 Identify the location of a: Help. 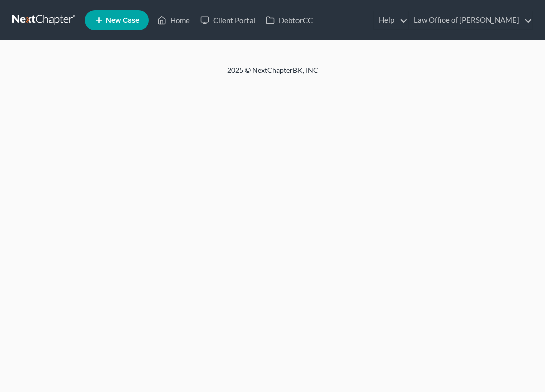
(390, 20).